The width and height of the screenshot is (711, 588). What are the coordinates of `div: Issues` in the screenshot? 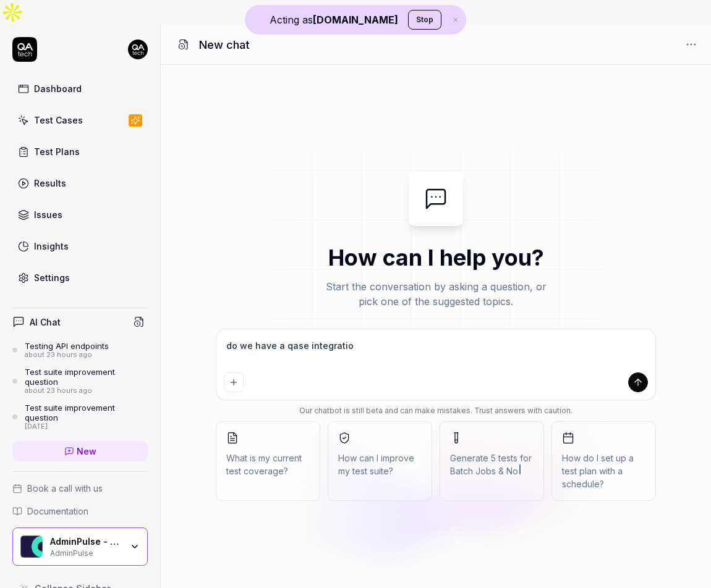 It's located at (48, 214).